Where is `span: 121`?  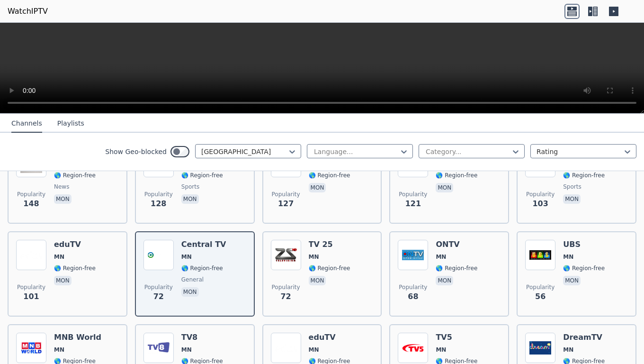
span: 121 is located at coordinates (413, 204).